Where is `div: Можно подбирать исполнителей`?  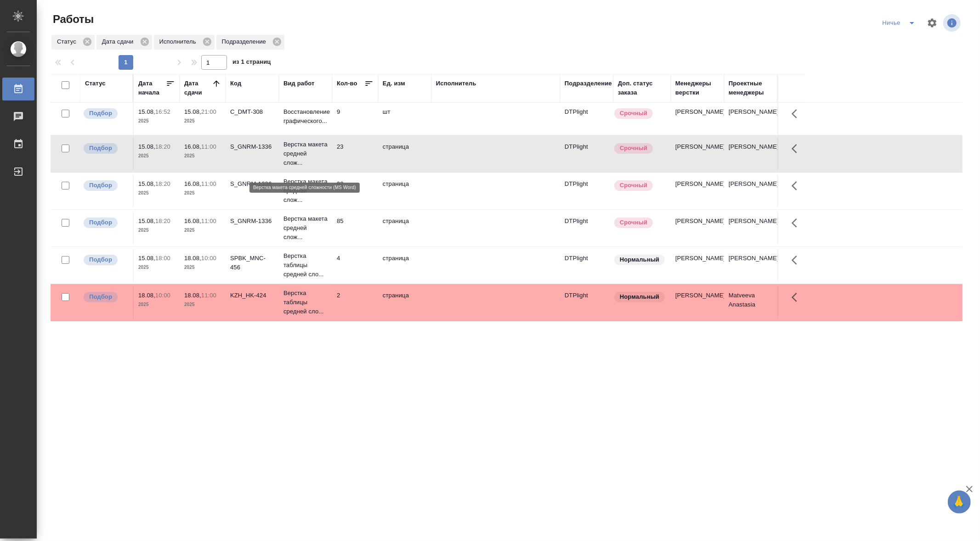
div: Можно подбирать исполнителей is located at coordinates (105, 296).